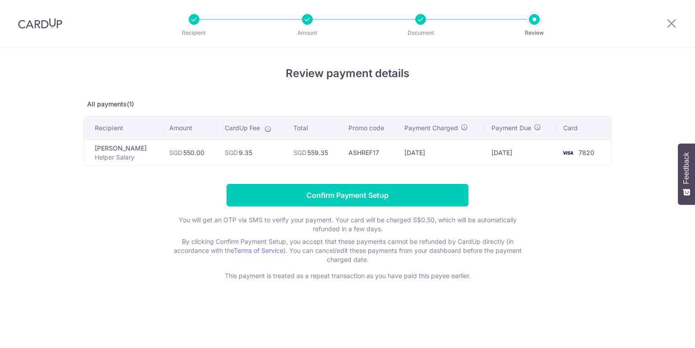 The width and height of the screenshot is (695, 348). What do you see at coordinates (686, 174) in the screenshot?
I see `button: Feedback - Show survey` at bounding box center [686, 174].